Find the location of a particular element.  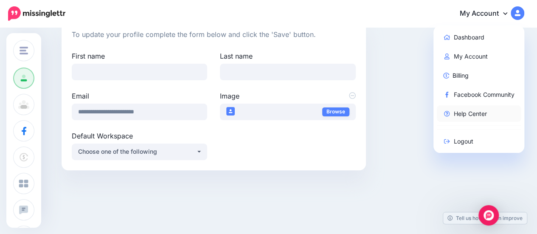

label: Default Workspace is located at coordinates (139, 136).